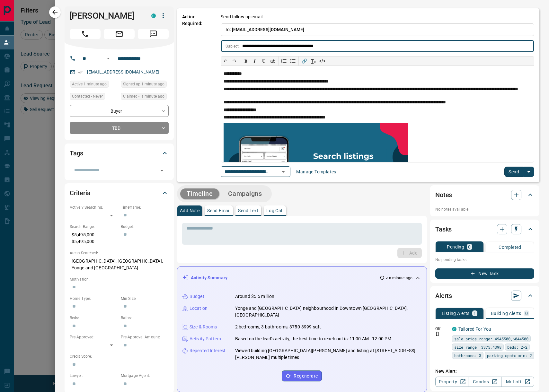 Image resolution: width=549 pixels, height=392 pixels. What do you see at coordinates (246, 61) in the screenshot?
I see `button: 𝐁` at bounding box center [246, 61].